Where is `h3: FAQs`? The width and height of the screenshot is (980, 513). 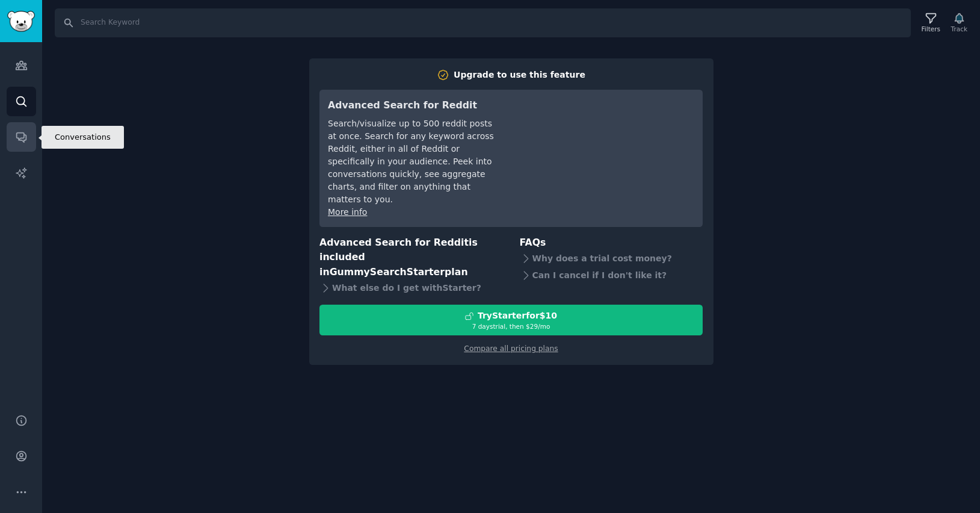
h3: FAQs is located at coordinates (611, 243).